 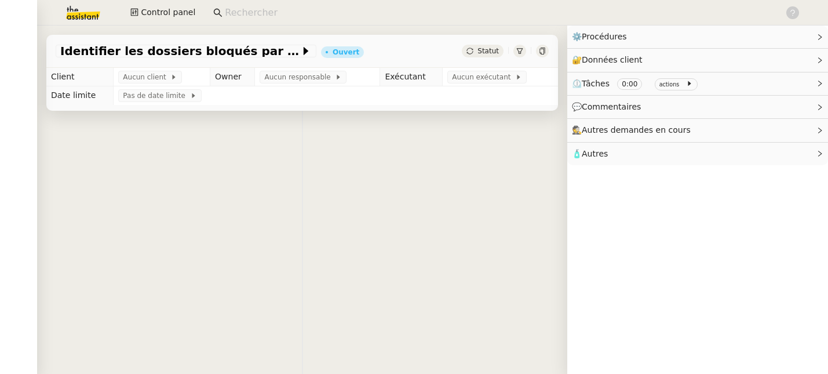 I want to click on button: Control panel, so click(x=163, y=13).